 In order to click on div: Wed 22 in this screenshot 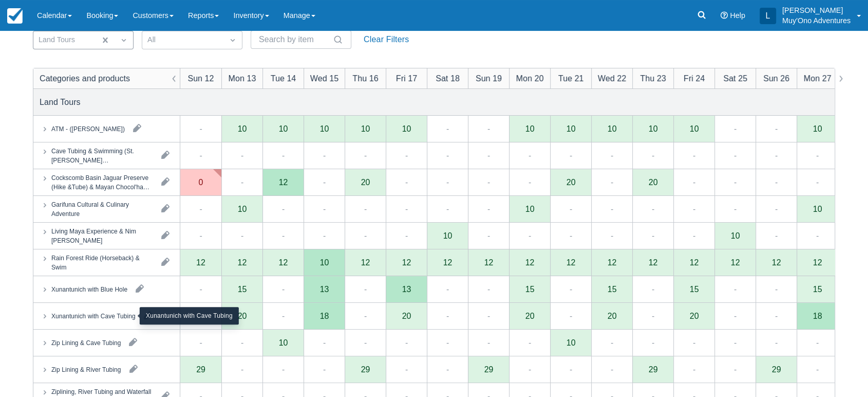, I will do `click(612, 78)`.